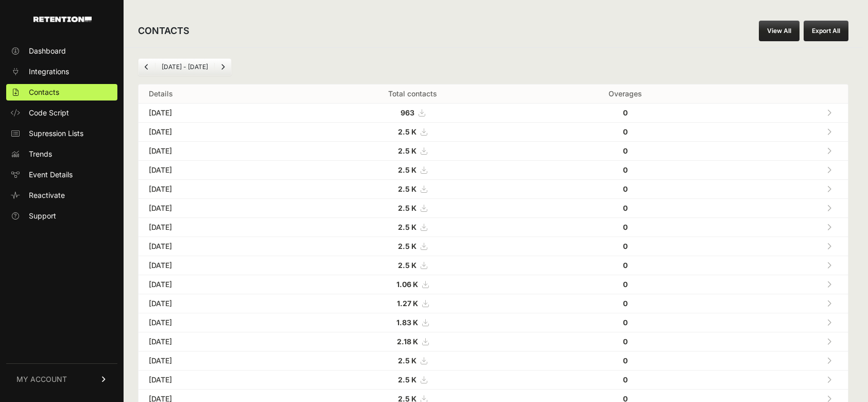 This screenshot has width=868, height=402. Describe the element at coordinates (413, 93) in the screenshot. I see `th: Total contacts` at that location.